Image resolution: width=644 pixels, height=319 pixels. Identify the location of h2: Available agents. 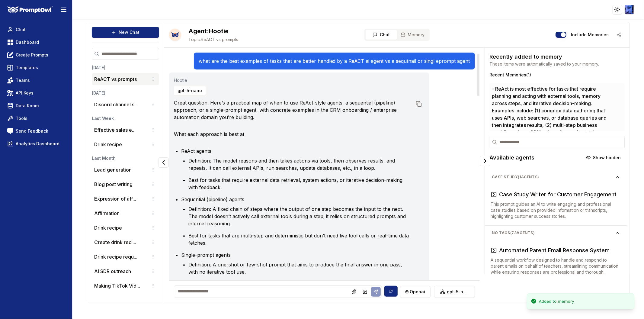
(512, 158).